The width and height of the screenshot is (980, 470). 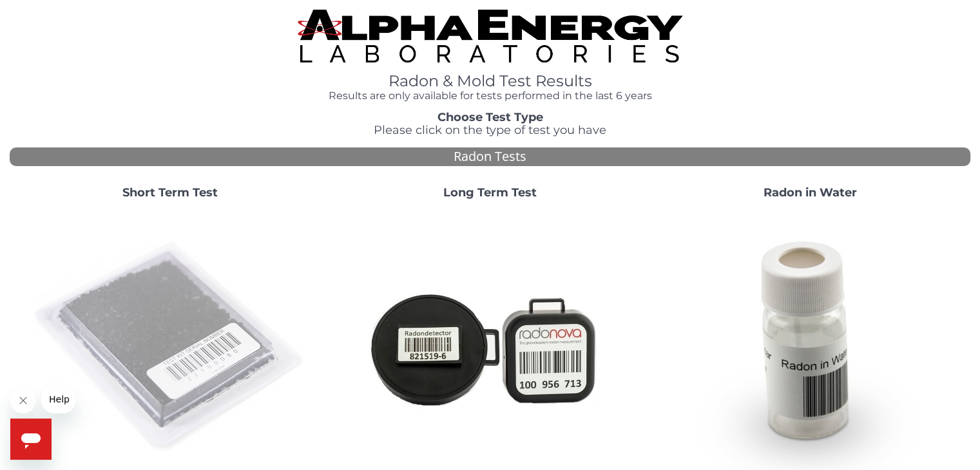 I want to click on span: Help, so click(x=18, y=14).